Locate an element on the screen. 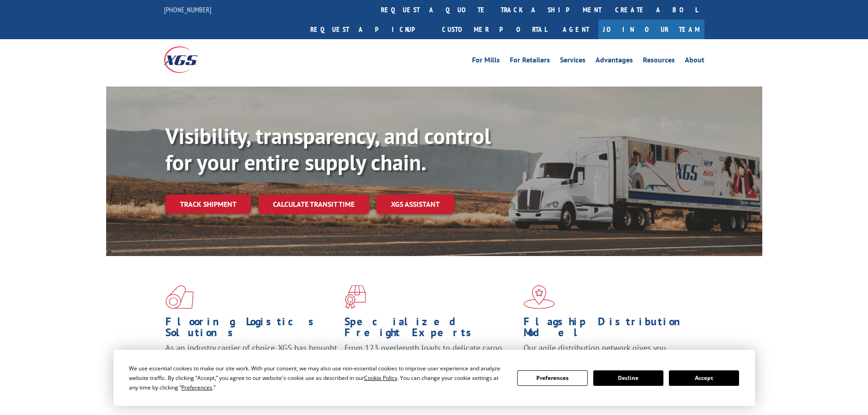 The height and width of the screenshot is (415, 868). div: Cookie Consent Prompt is located at coordinates (434, 377).